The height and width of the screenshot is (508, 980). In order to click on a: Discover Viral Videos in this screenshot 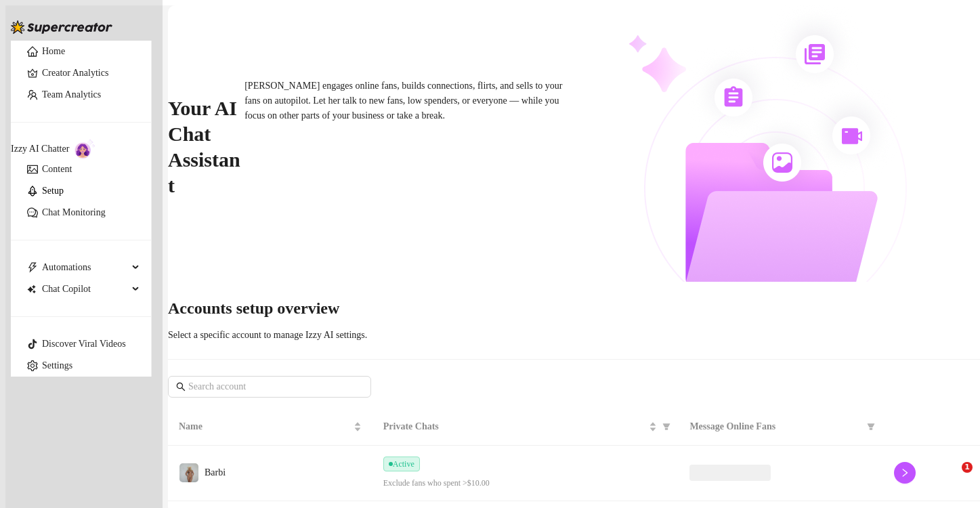, I will do `click(84, 343)`.